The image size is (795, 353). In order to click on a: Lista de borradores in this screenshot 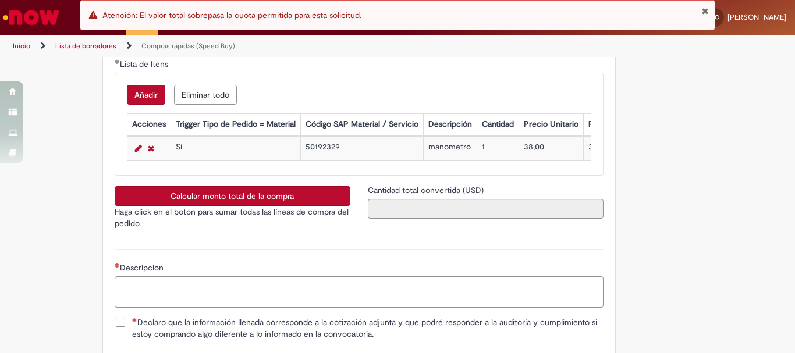, I will do `click(86, 46)`.